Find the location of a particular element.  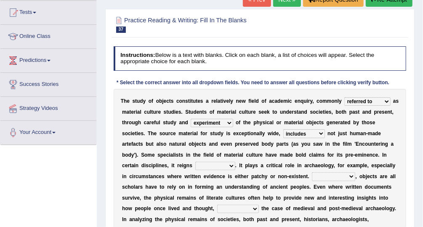

b: j is located at coordinates (162, 101).